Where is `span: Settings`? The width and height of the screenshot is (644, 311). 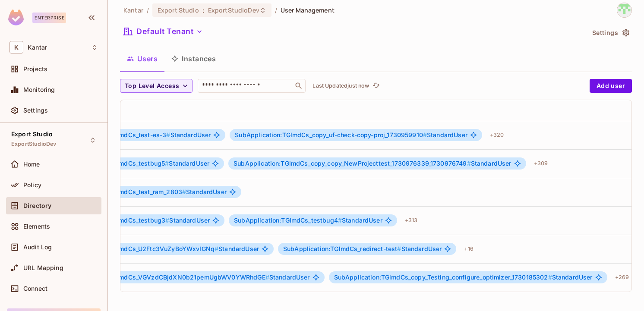 span: Settings is located at coordinates (35, 111).